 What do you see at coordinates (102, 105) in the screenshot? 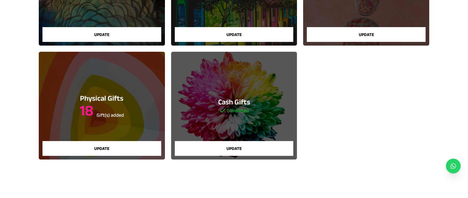
I see `a: Physical Gifts18 Gift(s) addedUpdate` at bounding box center [102, 105].